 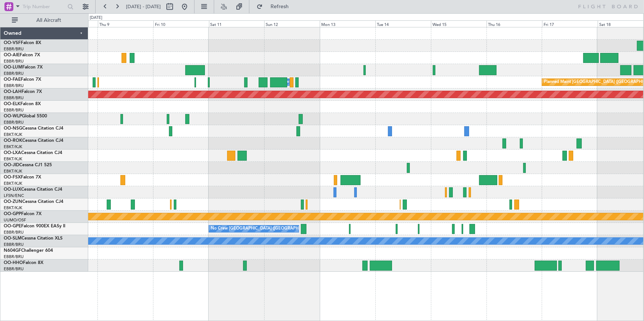 I want to click on span: OO-VSF, so click(x=12, y=43).